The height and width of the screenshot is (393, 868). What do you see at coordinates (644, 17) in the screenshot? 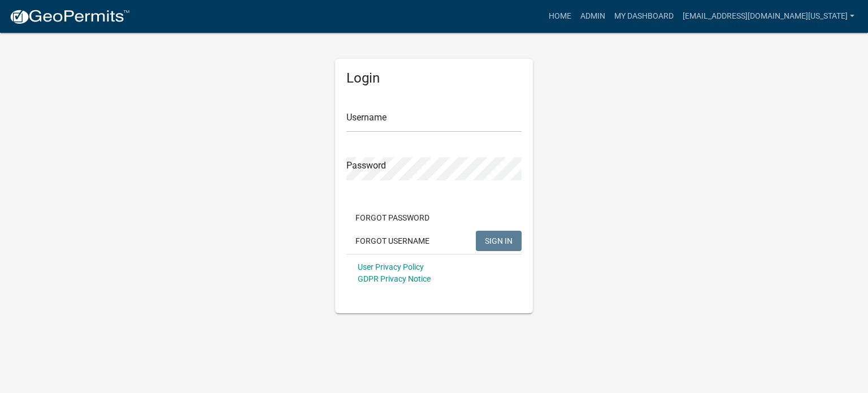
I see `a: My Dashboard` at bounding box center [644, 17].